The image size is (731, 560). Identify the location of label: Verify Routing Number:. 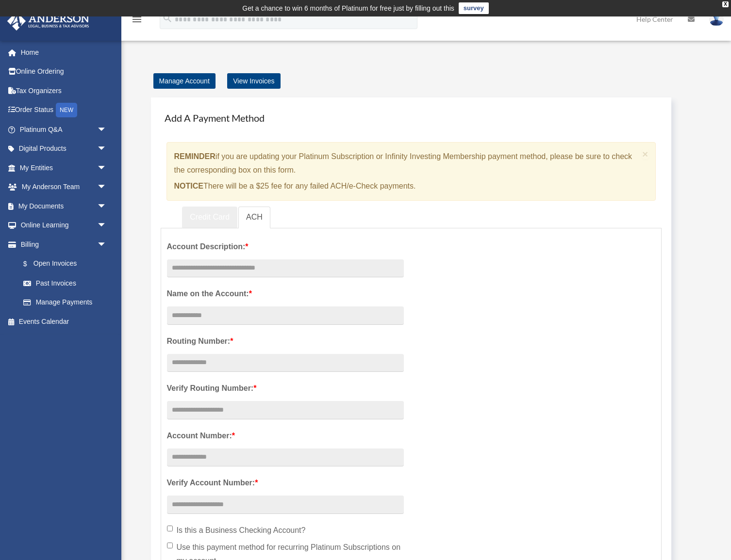
(285, 389).